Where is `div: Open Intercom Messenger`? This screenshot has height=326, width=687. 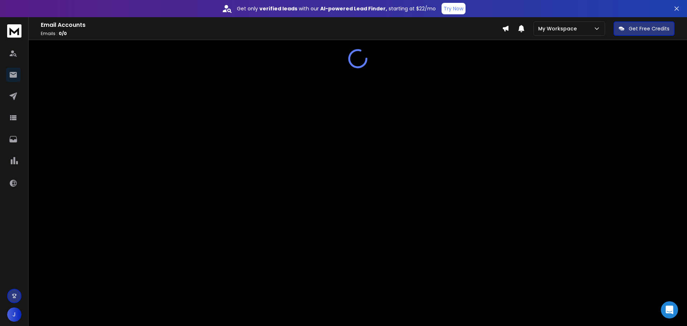 div: Open Intercom Messenger is located at coordinates (670, 310).